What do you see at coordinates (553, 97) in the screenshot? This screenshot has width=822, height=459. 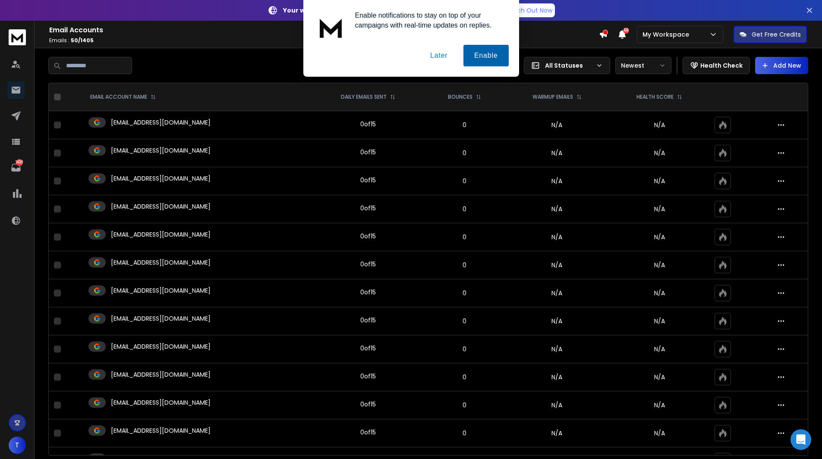 I see `p: WARMUP EMAILS` at bounding box center [553, 97].